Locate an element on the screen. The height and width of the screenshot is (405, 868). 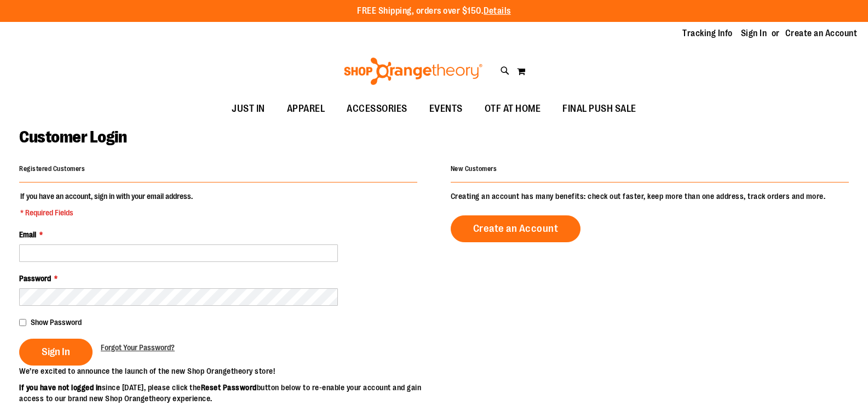
span: Show Password is located at coordinates (56, 322).